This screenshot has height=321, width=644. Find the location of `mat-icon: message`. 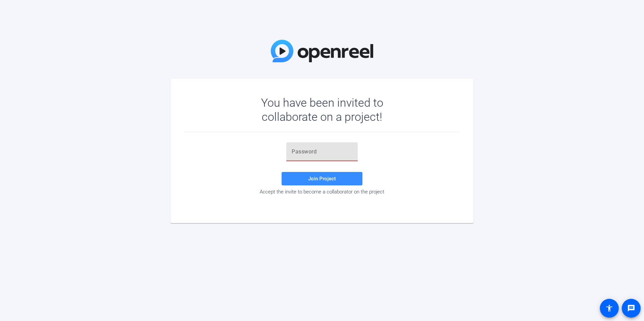

mat-icon: message is located at coordinates (632, 309).